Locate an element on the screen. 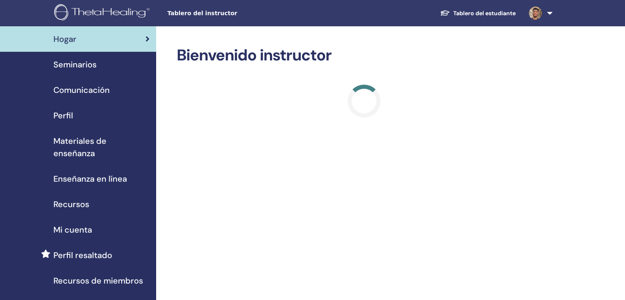 This screenshot has width=625, height=300. span: Mi cuenta is located at coordinates (73, 230).